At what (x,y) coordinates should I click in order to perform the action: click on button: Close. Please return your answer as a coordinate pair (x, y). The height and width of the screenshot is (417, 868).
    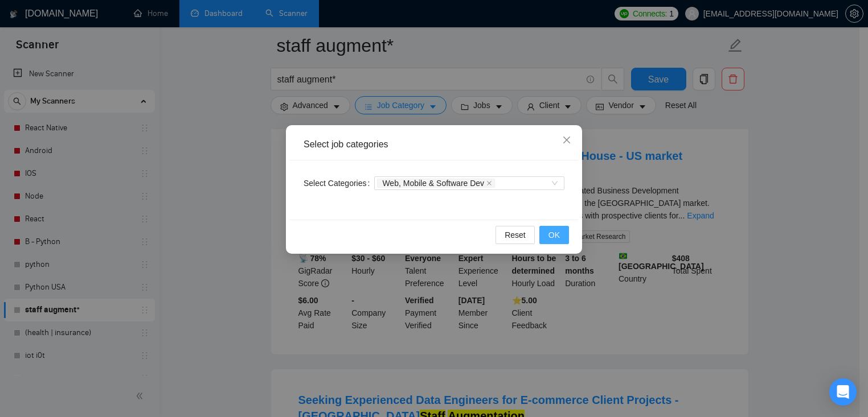
    Looking at the image, I should click on (567, 141).